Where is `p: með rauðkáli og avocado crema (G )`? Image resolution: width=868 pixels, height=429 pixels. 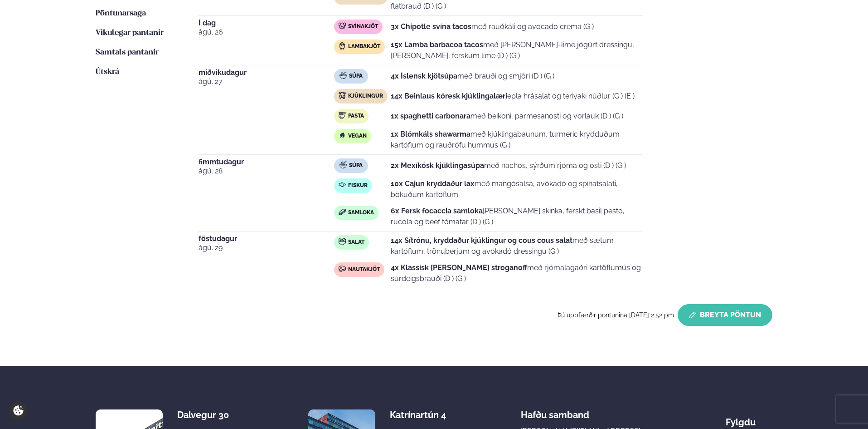 p: með rauðkáli og avocado crema (G ) is located at coordinates (493, 27).